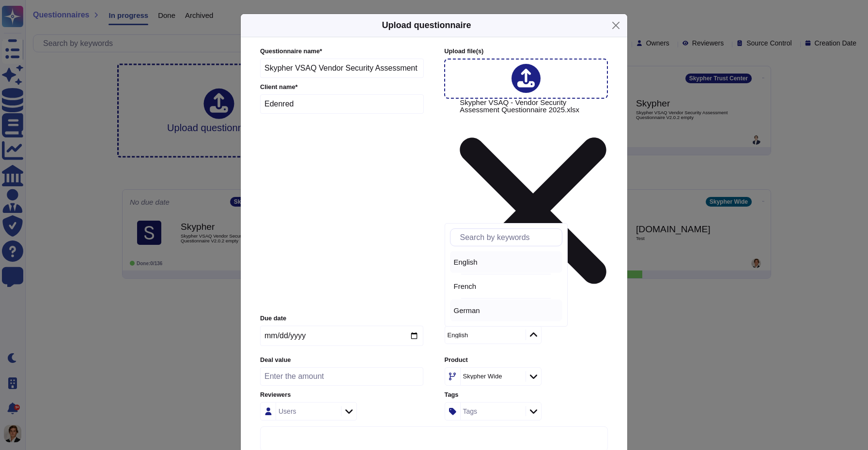 The width and height of the screenshot is (868, 450). I want to click on label: Questionnaire name, so click(342, 51).